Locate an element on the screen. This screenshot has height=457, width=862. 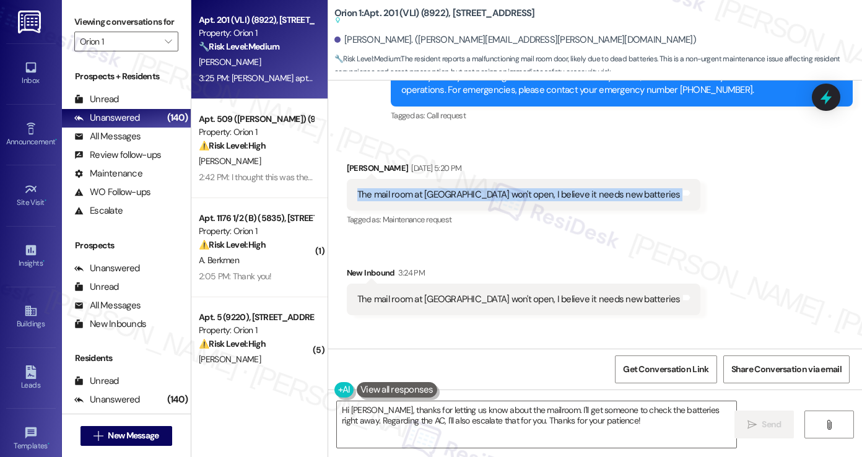
div: New Inbound is located at coordinates (523, 275).